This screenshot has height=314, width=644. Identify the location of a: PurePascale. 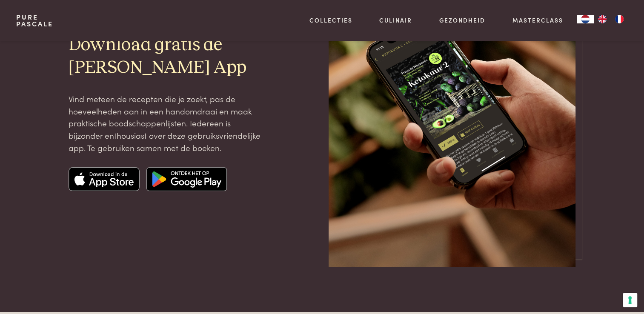
(35, 20).